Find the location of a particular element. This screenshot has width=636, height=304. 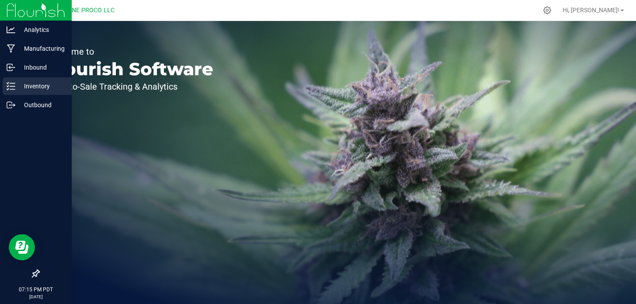

div: Manage settings is located at coordinates (547, 10).